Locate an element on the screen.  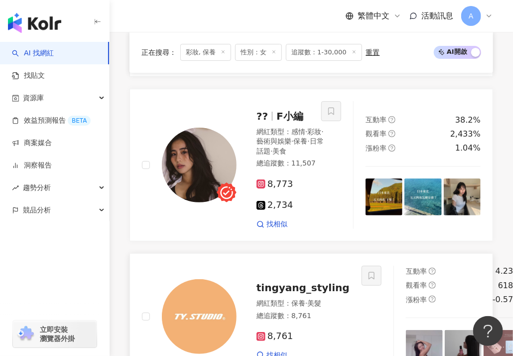
span: 美食 is located at coordinates (280, 151).